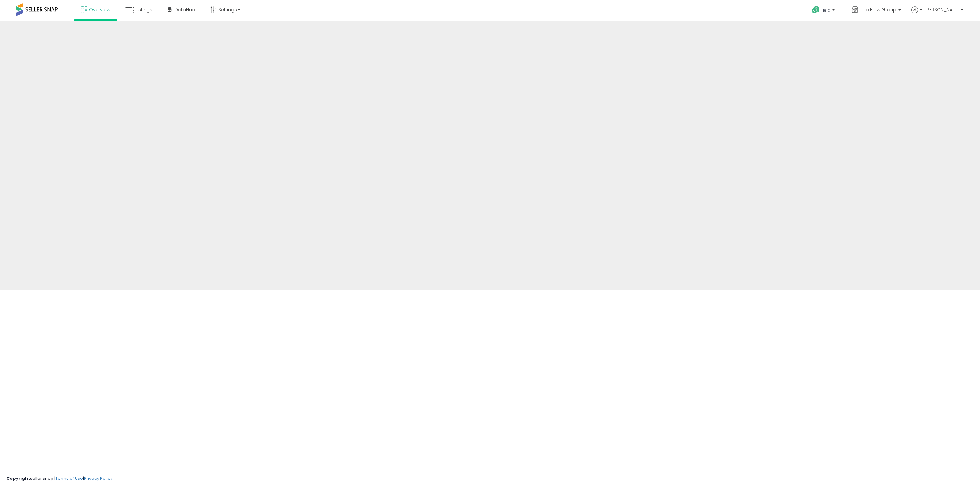 The width and height of the screenshot is (980, 485). What do you see at coordinates (879, 10) in the screenshot?
I see `span: Top Flow Group` at bounding box center [879, 10].